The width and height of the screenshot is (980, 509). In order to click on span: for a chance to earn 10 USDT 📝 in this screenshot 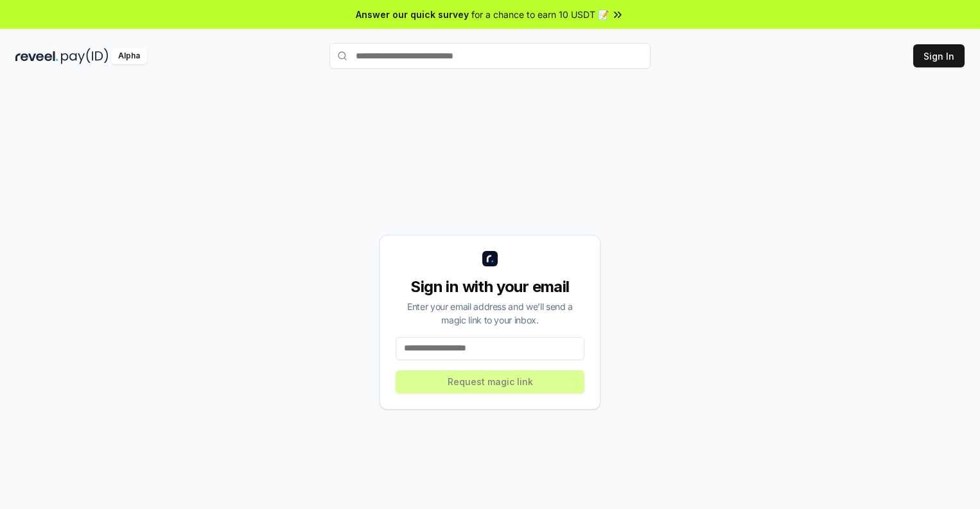, I will do `click(540, 14)`.